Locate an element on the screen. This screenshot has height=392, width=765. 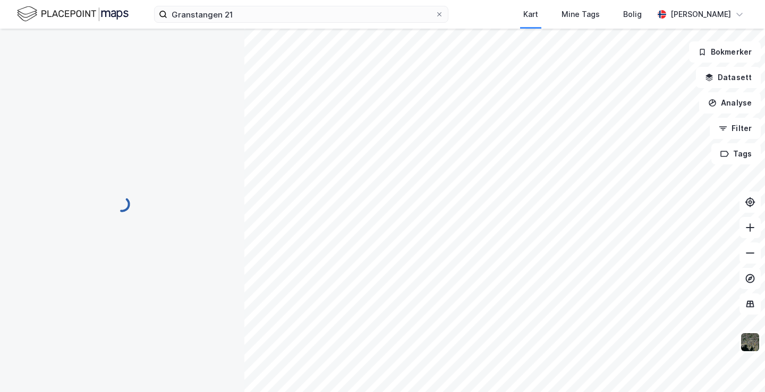
button: Datasett is located at coordinates (728, 78).